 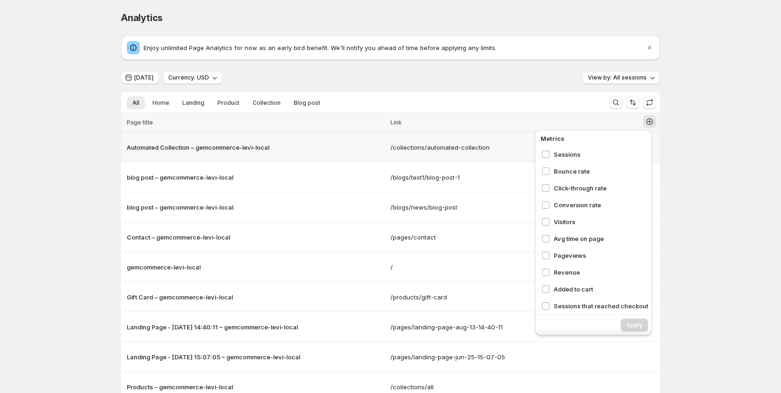 What do you see at coordinates (601, 188) in the screenshot?
I see `span: Click-through rate` at bounding box center [601, 188].